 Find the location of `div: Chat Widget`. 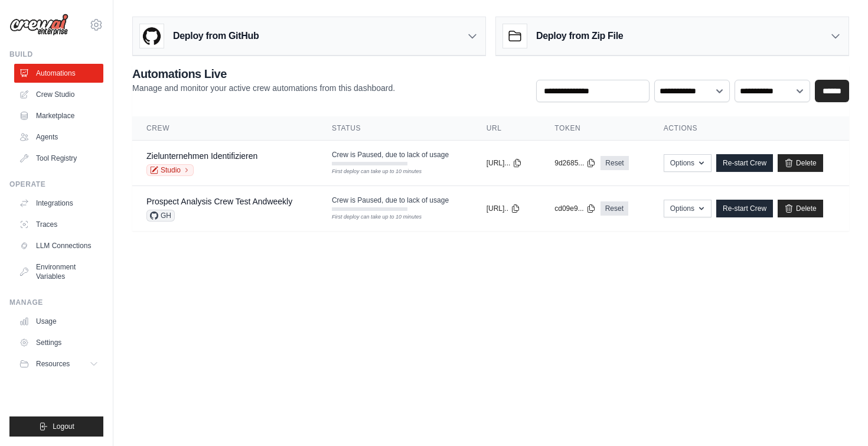

div: Chat Widget is located at coordinates (838, 418).